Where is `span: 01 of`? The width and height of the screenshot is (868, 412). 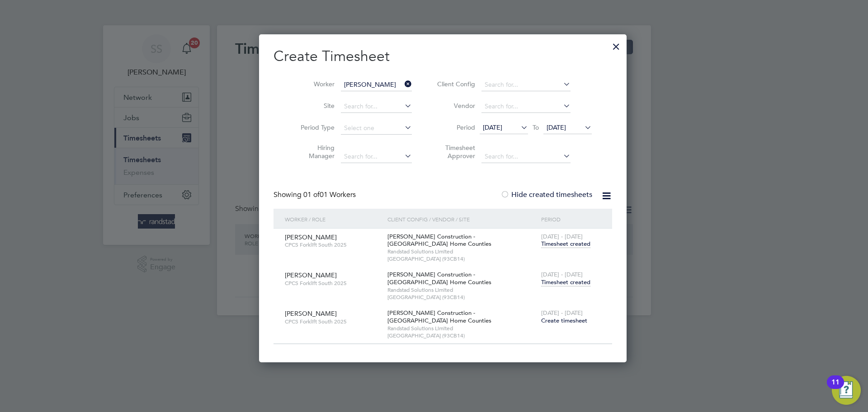 span: 01 of is located at coordinates (312, 195).